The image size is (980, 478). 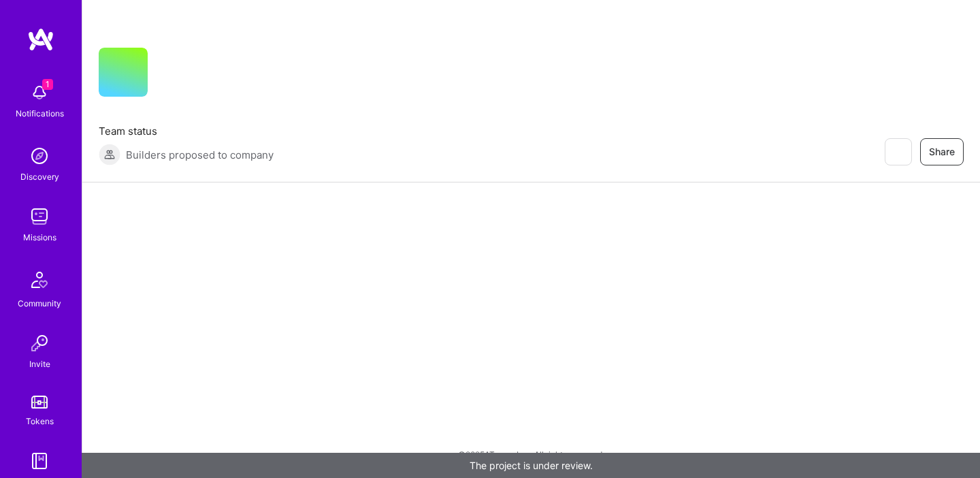 I want to click on img: guide book, so click(x=39, y=461).